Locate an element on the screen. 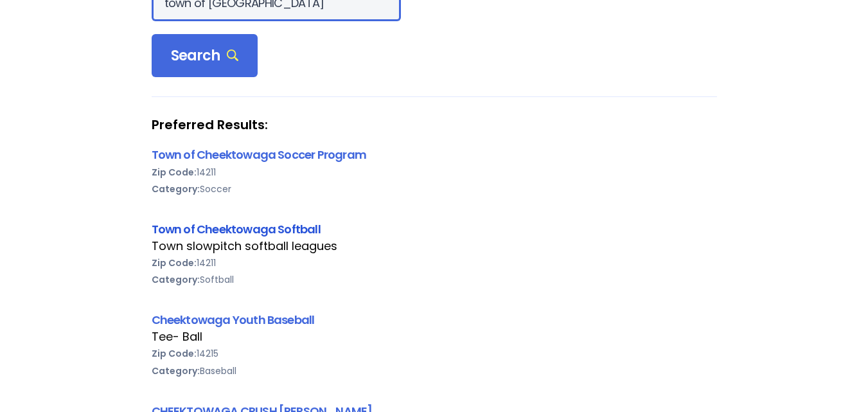  div: Cheektowaga Youth Baseball is located at coordinates (435, 319).